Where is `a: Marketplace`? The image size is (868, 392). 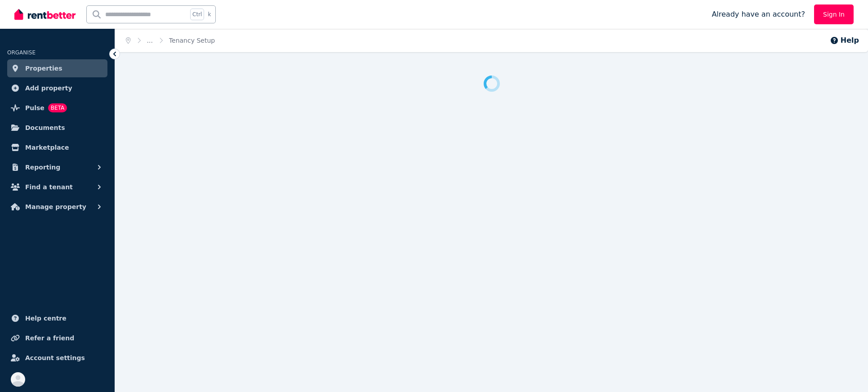
a: Marketplace is located at coordinates (57, 148).